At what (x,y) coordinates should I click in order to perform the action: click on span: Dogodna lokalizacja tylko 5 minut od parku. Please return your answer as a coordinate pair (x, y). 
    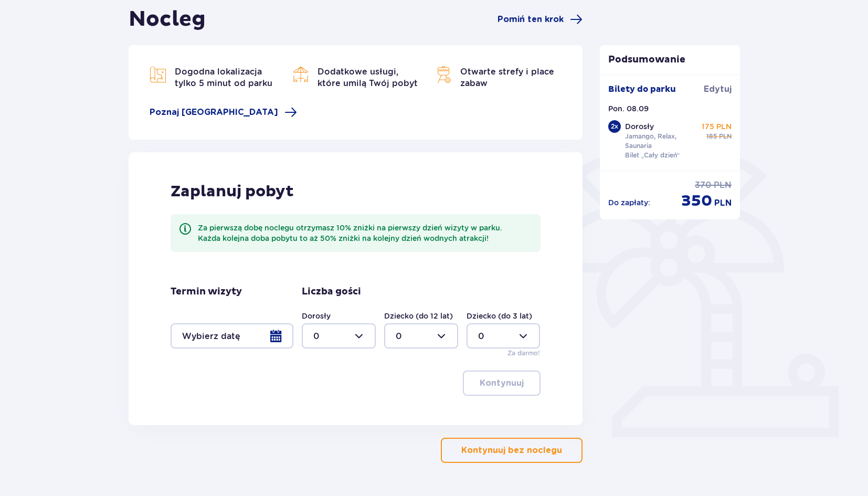
    Looking at the image, I should click on (224, 77).